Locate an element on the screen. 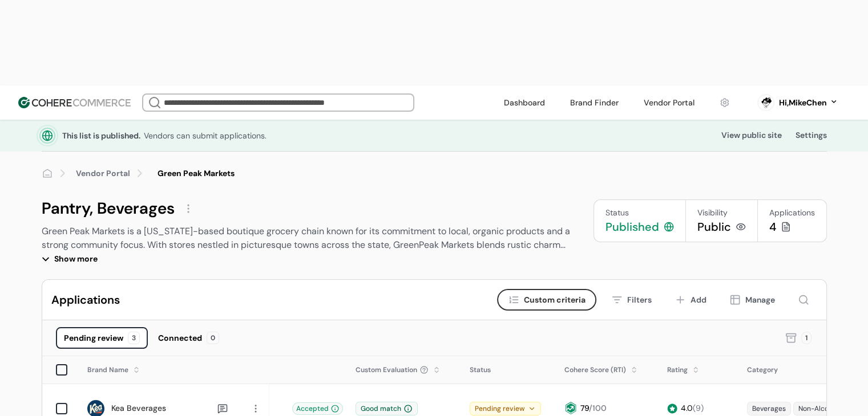  div: Add is located at coordinates (698, 300).